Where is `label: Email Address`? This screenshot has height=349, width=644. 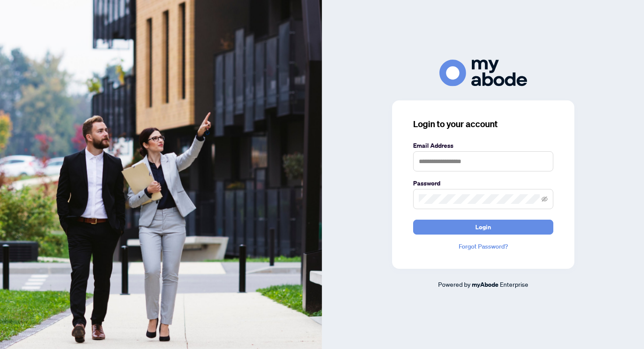
label: Email Address is located at coordinates (483, 145).